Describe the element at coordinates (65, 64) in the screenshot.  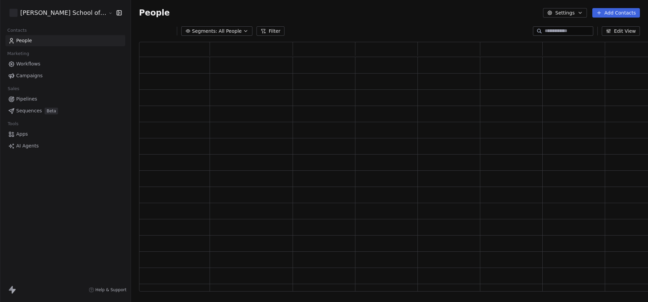
I see `a: Workflows` at that location.